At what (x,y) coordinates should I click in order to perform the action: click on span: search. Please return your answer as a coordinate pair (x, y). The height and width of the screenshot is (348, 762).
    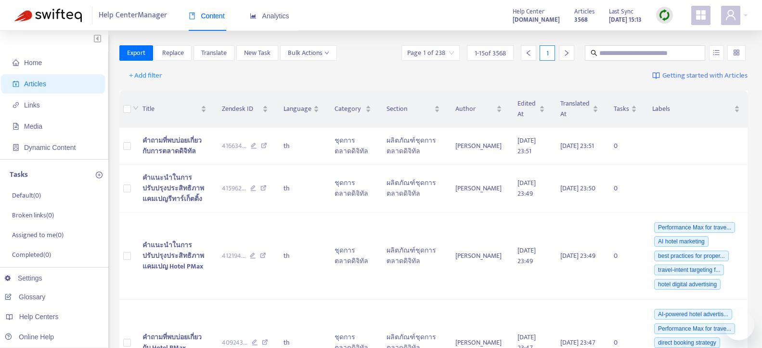
    Looking at the image, I should click on (594, 53).